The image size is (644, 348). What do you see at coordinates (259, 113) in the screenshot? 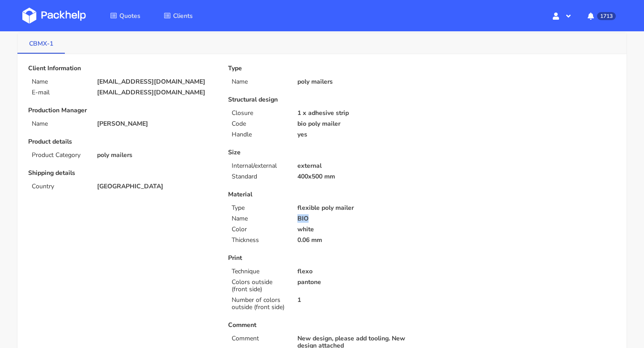
I see `p: Closure` at bounding box center [259, 113].